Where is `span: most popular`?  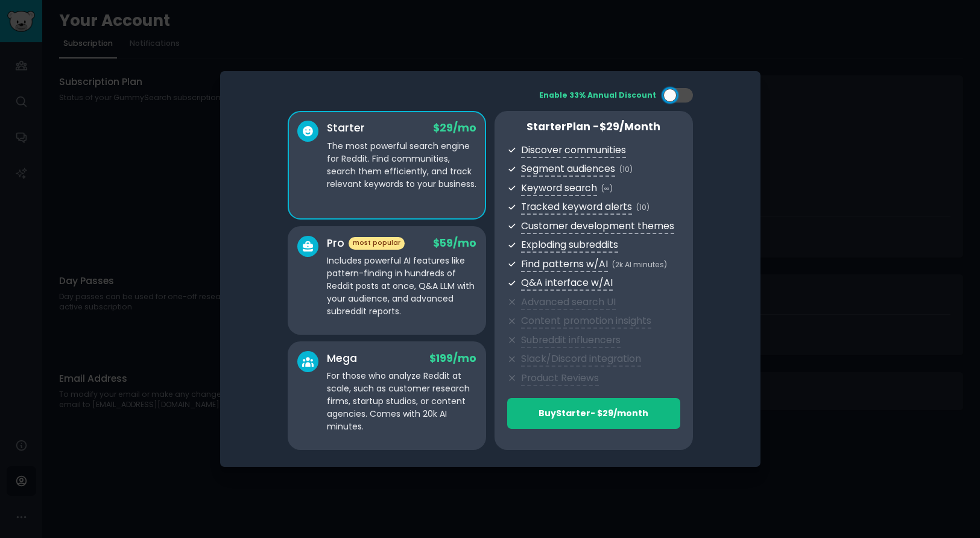 span: most popular is located at coordinates (376, 243).